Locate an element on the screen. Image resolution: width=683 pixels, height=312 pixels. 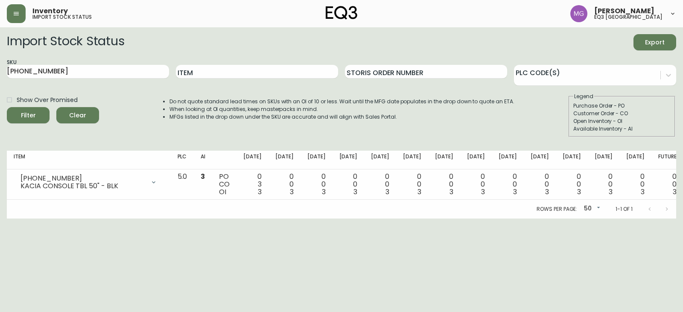
div: Customer Order - CO is located at coordinates (622, 113).